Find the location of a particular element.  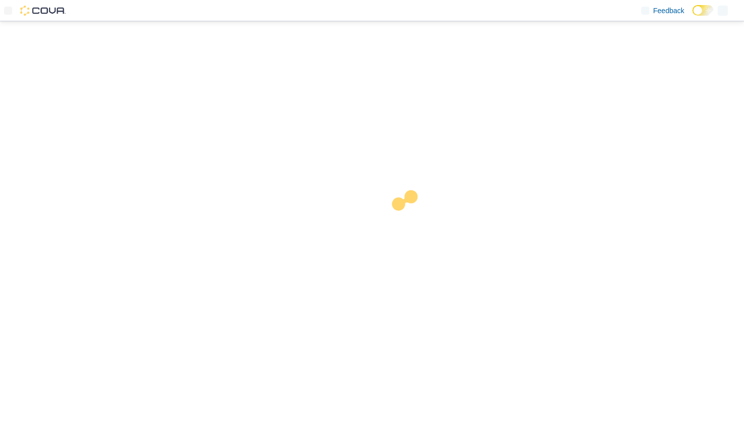

img: cova-loader is located at coordinates (410, 221).